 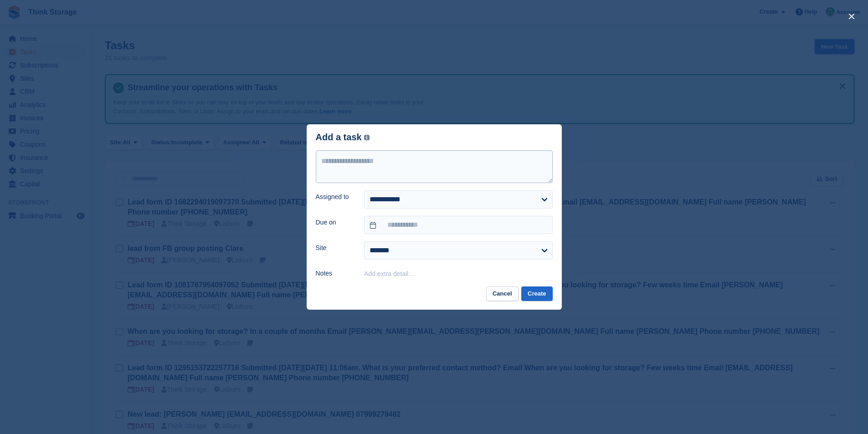 What do you see at coordinates (389, 274) in the screenshot?
I see `button: Add extra detail…` at bounding box center [389, 274].